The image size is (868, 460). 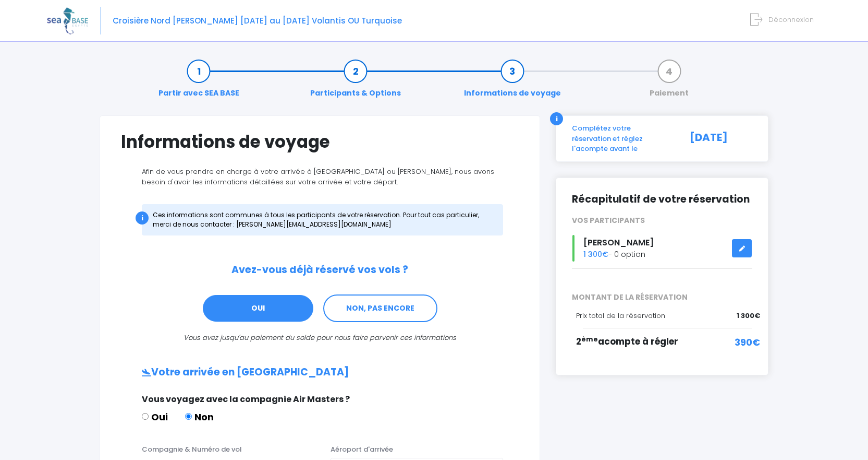 I want to click on a: Paiement, so click(x=669, y=82).